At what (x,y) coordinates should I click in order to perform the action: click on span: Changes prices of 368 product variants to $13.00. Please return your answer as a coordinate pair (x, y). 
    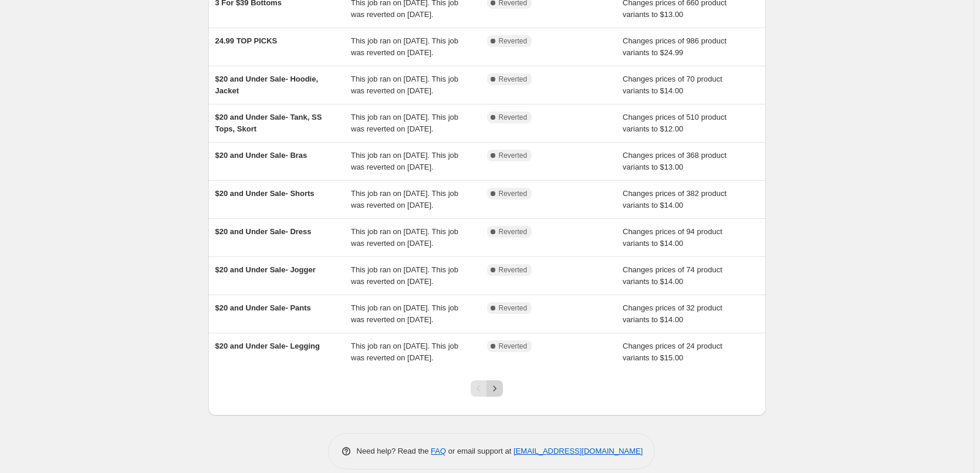
    Looking at the image, I should click on (675, 160).